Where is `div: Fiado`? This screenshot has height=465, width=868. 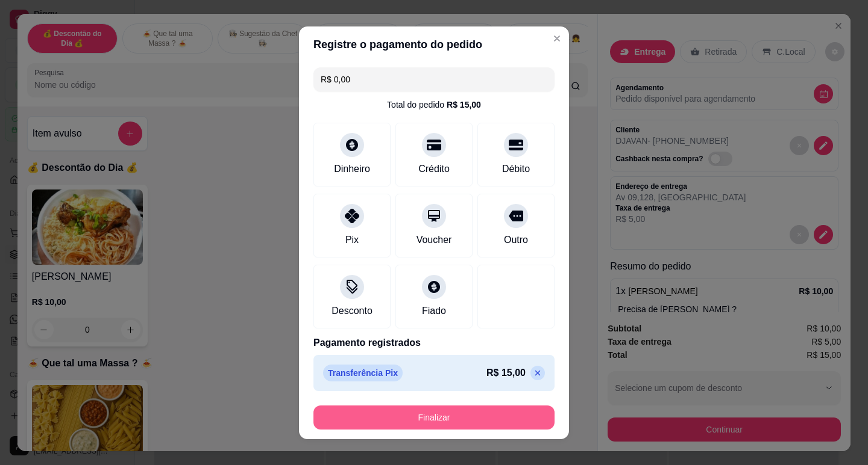 div: Fiado is located at coordinates (434, 312).